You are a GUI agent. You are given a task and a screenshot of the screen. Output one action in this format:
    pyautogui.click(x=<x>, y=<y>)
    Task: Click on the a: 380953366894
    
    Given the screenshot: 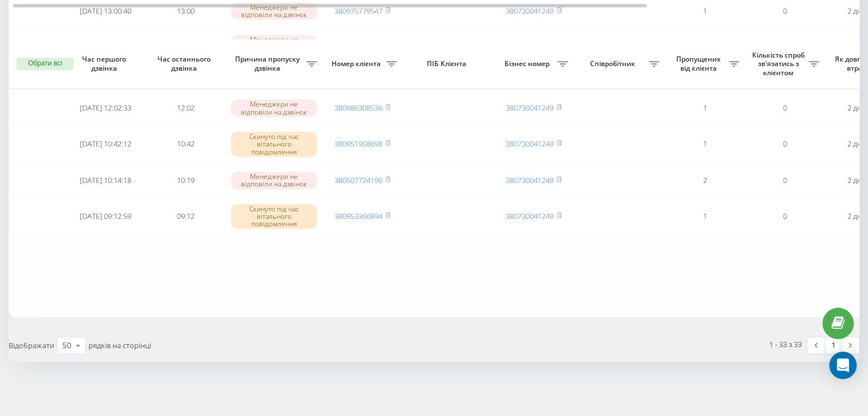 What is the action you would take?
    pyautogui.click(x=358, y=216)
    